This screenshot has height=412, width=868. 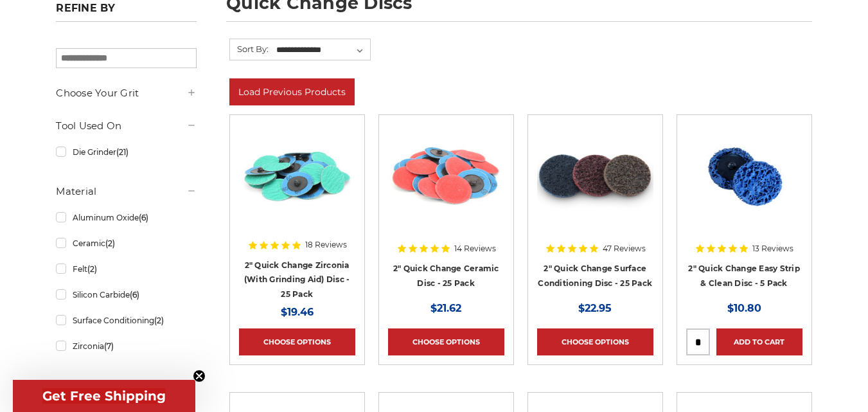 What do you see at coordinates (297, 201) in the screenshot?
I see `a: 2 inch zirconia plus grinding aid quick change disc` at bounding box center [297, 201].